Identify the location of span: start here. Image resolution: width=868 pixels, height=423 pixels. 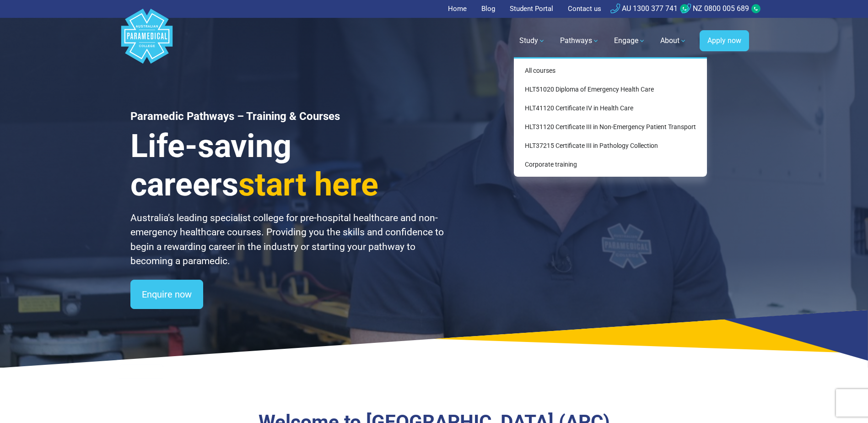
(308, 184).